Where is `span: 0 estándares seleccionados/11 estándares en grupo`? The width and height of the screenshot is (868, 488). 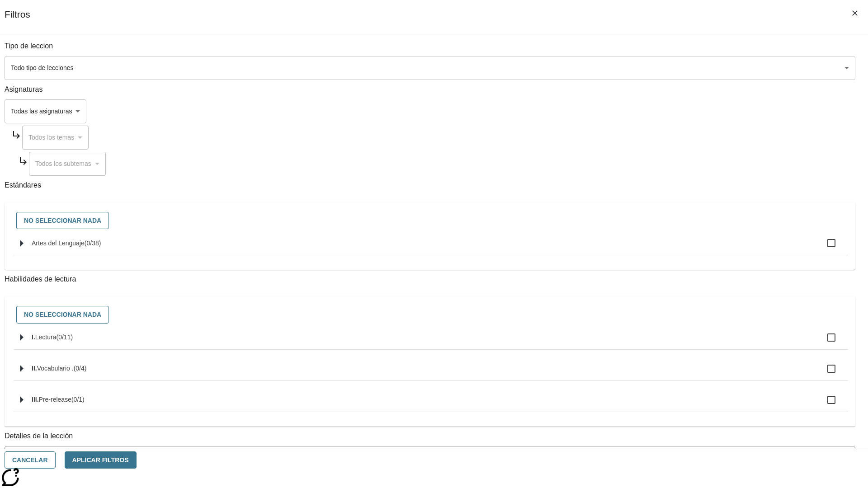 span: 0 estándares seleccionados/11 estándares en grupo is located at coordinates (64, 337).